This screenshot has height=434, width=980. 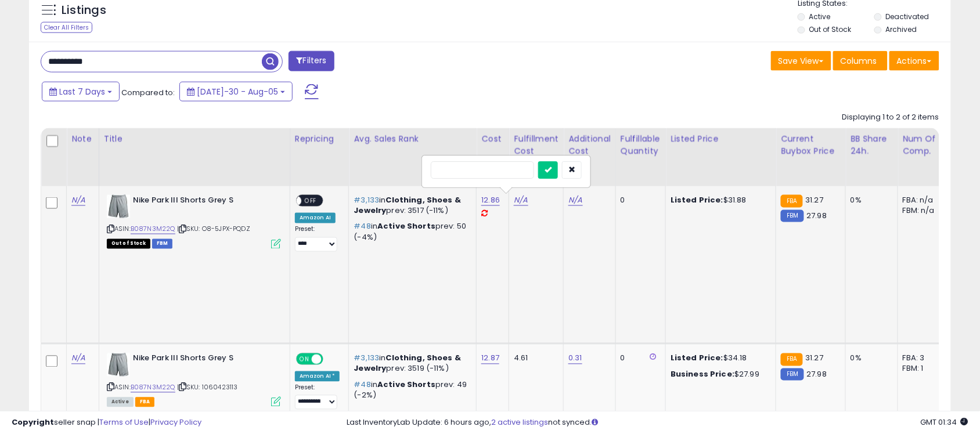 What do you see at coordinates (106, 422) in the screenshot?
I see `div: seller snap | |` at bounding box center [106, 422].